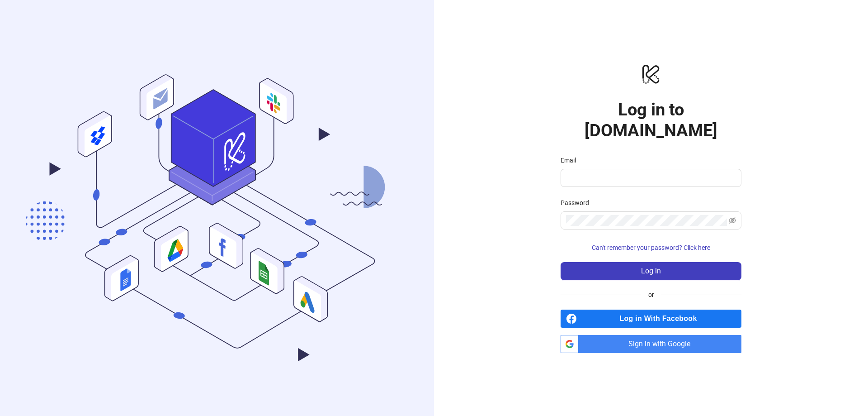 The height and width of the screenshot is (416, 868). I want to click on button: Log in, so click(651, 271).